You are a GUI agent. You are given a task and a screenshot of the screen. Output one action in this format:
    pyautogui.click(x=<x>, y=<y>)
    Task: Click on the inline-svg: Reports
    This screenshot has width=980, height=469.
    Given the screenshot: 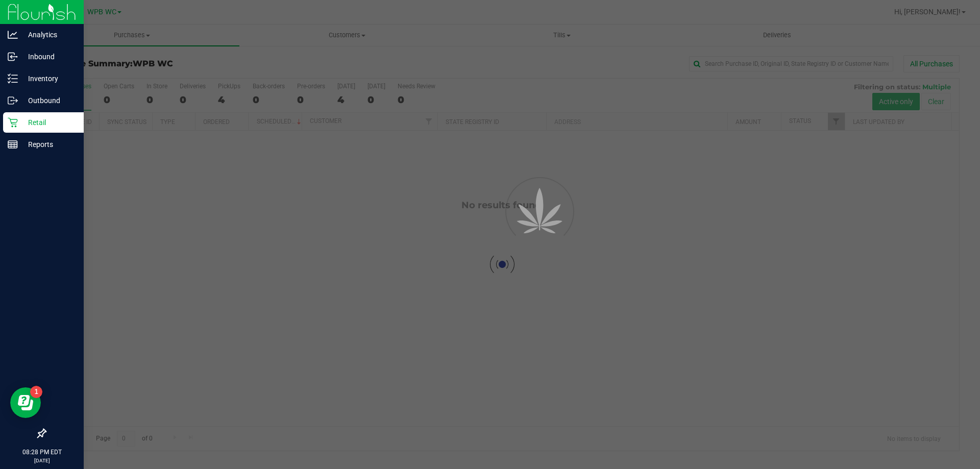 What is the action you would take?
    pyautogui.click(x=13, y=145)
    